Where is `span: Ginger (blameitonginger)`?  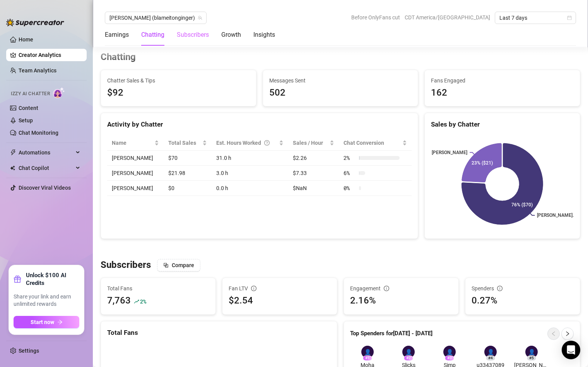 span: Ginger (blameitonginger) is located at coordinates (155, 18).